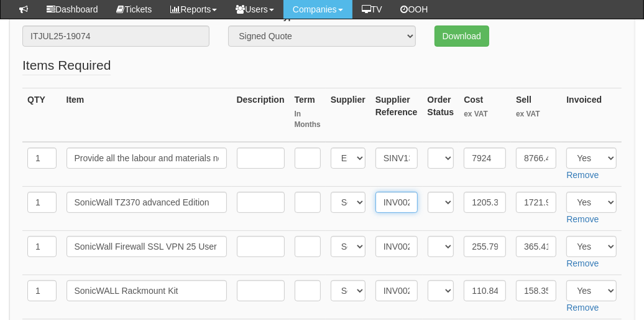  I want to click on th: Cost, so click(485, 115).